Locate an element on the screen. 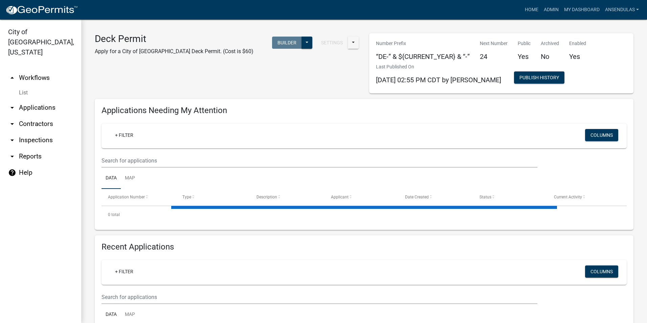 The width and height of the screenshot is (647, 323). a: My Dashboard is located at coordinates (582, 10).